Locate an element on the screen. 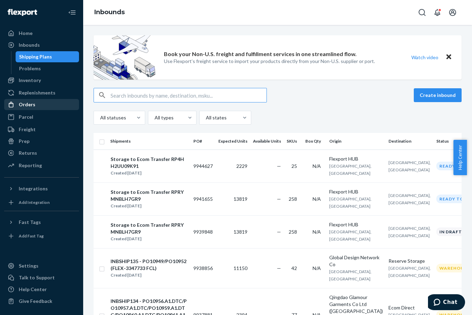 The image size is (472, 315). div: In draft is located at coordinates (450, 232).